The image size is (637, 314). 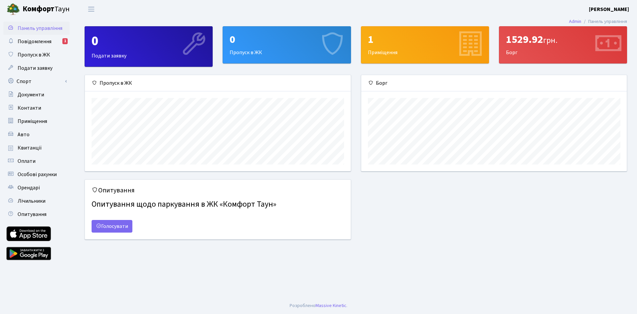 What do you see at coordinates (563, 39) in the screenshot?
I see `div: 1529.92` at bounding box center [563, 39].